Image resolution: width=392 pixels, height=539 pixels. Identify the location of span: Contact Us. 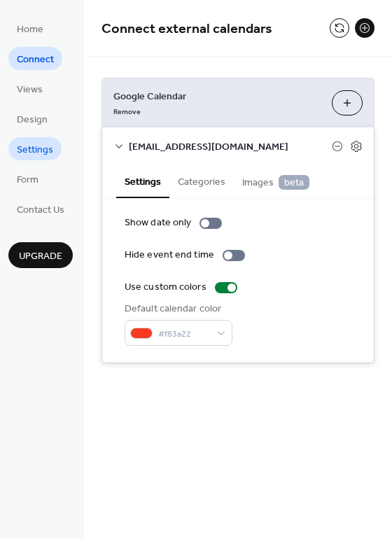
(41, 210).